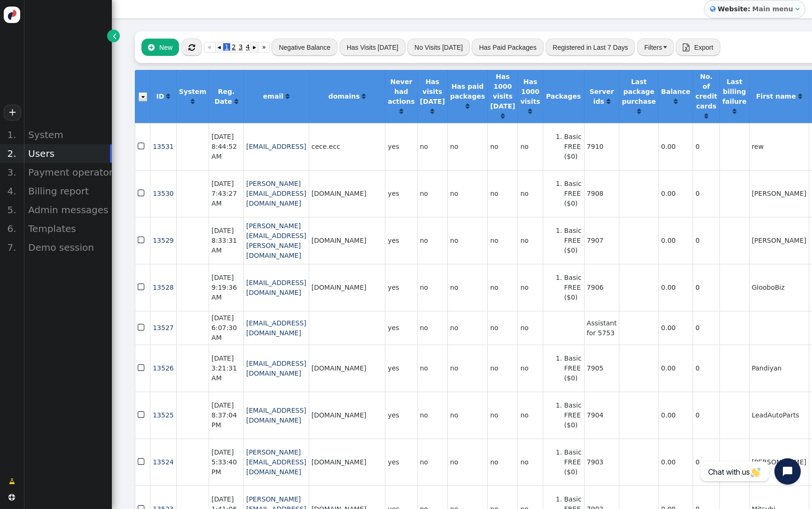 This screenshot has width=812, height=509. I want to click on button: Filters, so click(655, 47).